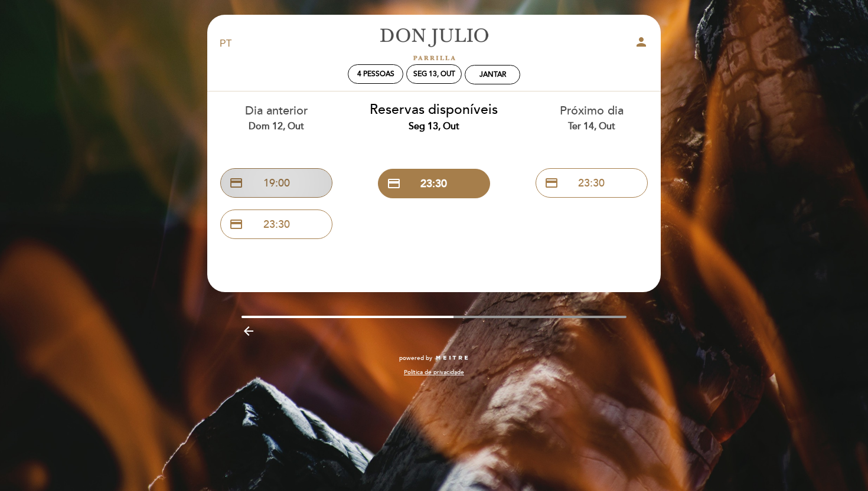 Image resolution: width=868 pixels, height=491 pixels. Describe the element at coordinates (249, 331) in the screenshot. I see `i: arrow_backward` at that location.